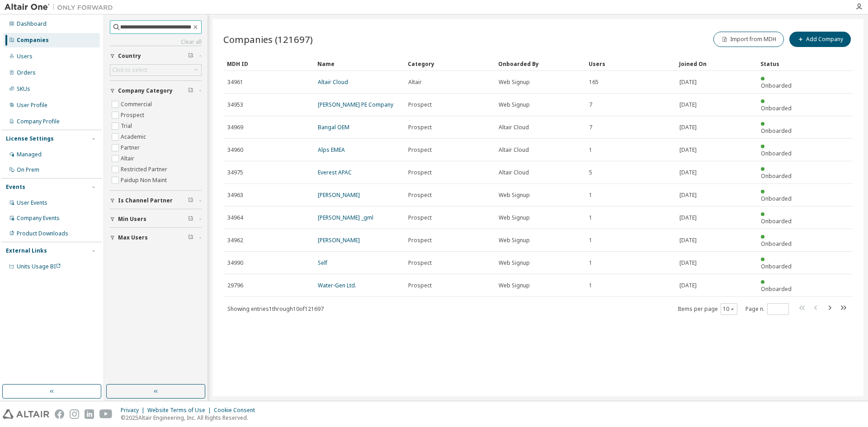 This screenshot has width=868, height=427. I want to click on label: Restricted Partner, so click(145, 169).